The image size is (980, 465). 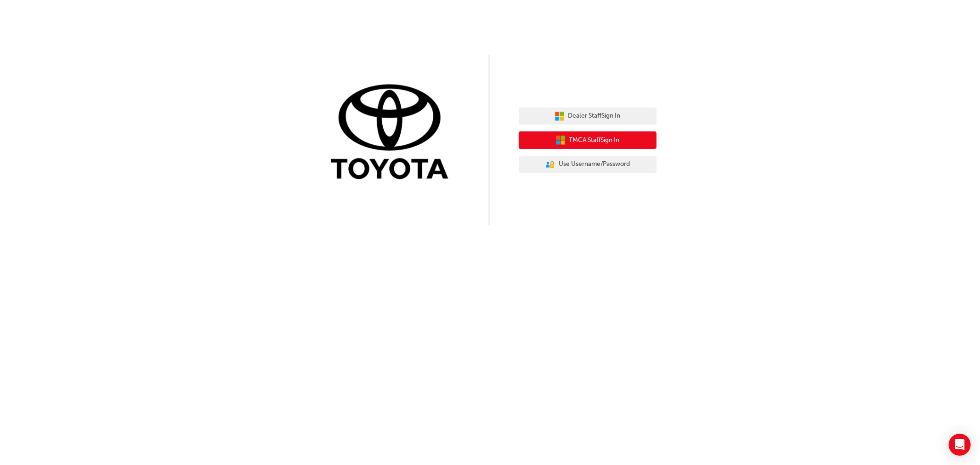 I want to click on span: Use Username/Password, so click(x=594, y=164).